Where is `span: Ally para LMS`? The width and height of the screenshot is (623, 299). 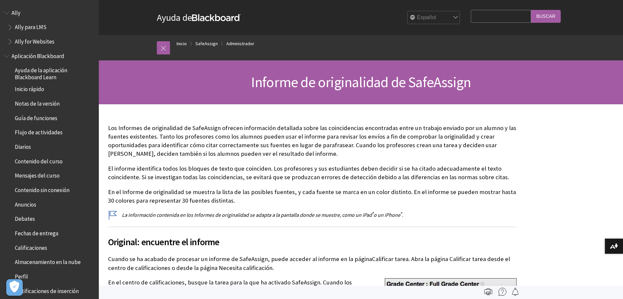 span: Ally para LMS is located at coordinates (31, 26).